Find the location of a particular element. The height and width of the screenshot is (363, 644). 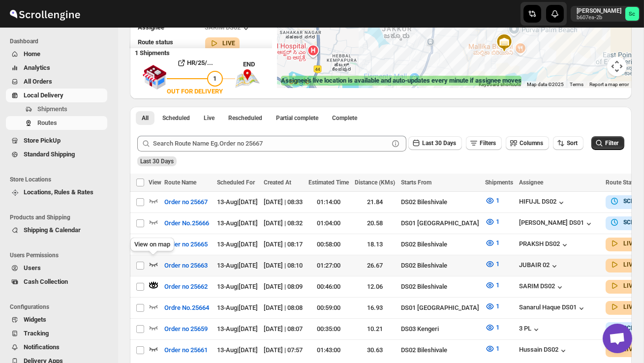

div: PRAKSH DS02 is located at coordinates (544, 245).